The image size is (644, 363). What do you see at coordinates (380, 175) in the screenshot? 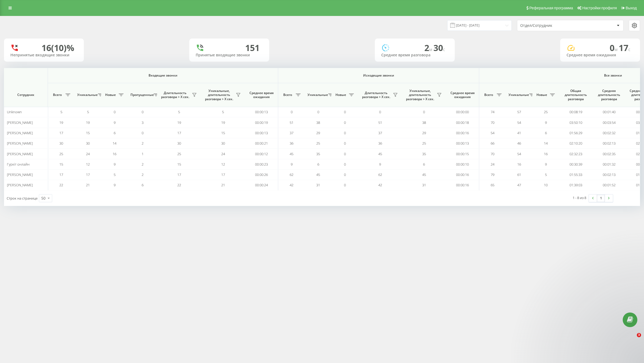
I see `span: 62` at bounding box center [380, 175].